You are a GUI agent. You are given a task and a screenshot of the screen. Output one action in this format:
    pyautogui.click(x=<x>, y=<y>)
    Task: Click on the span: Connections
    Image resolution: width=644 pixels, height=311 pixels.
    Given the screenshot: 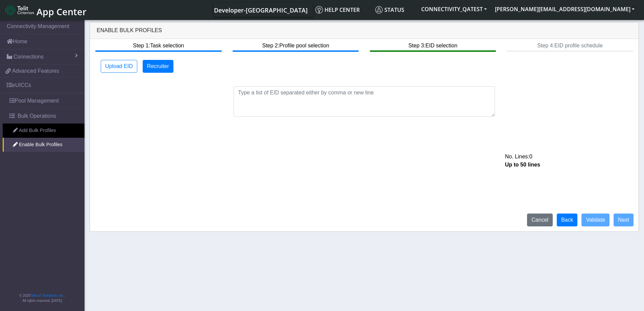 What is the action you would take?
    pyautogui.click(x=28, y=57)
    